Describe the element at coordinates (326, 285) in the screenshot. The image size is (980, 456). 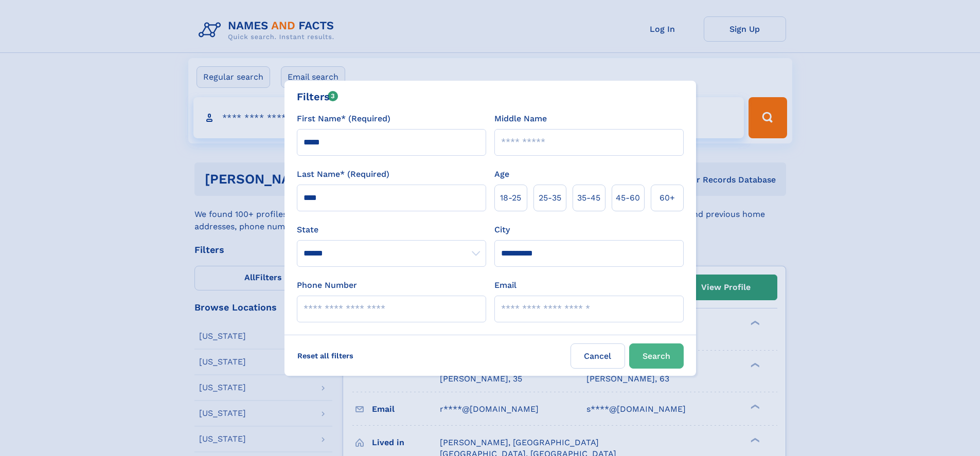
I see `label: Phone Number` at that location.